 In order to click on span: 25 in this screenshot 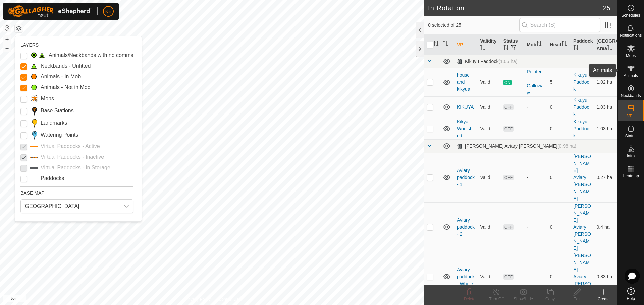, I will do `click(607, 8)`.